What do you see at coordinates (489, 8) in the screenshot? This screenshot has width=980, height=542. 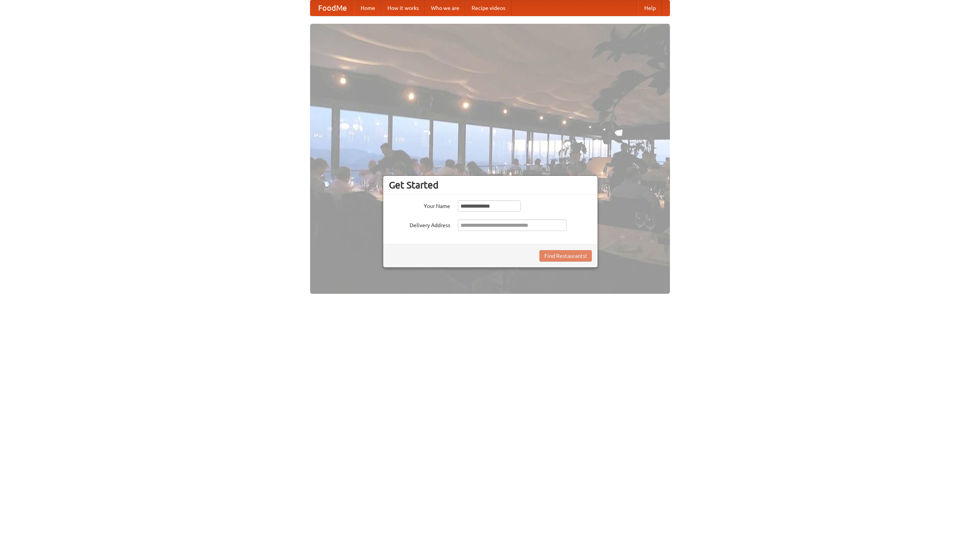 I see `a: Recipe videos` at bounding box center [489, 8].